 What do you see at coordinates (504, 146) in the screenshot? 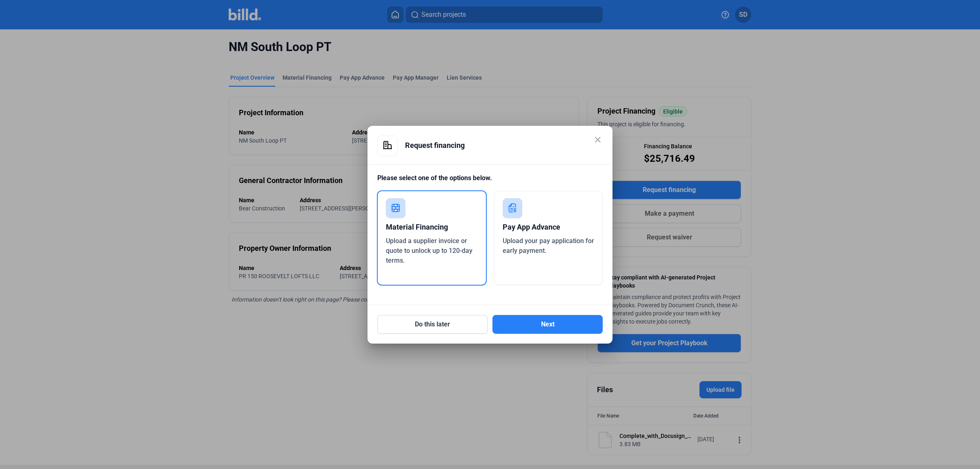
I see `div: Request financing` at bounding box center [504, 146].